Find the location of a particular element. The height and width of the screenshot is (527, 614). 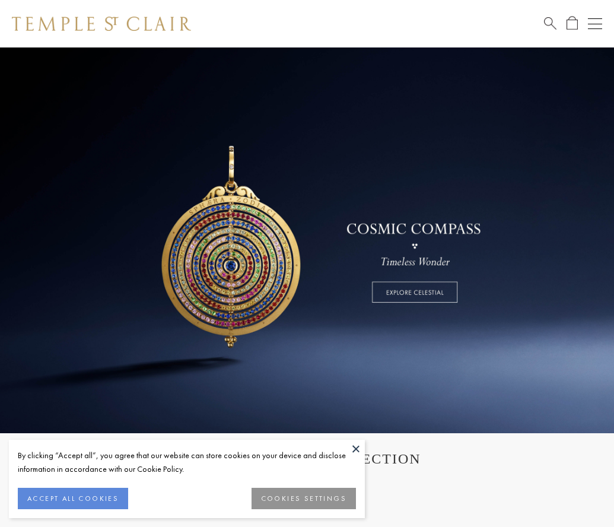

button: ACCEPT ALL COOKIES is located at coordinates (73, 498).